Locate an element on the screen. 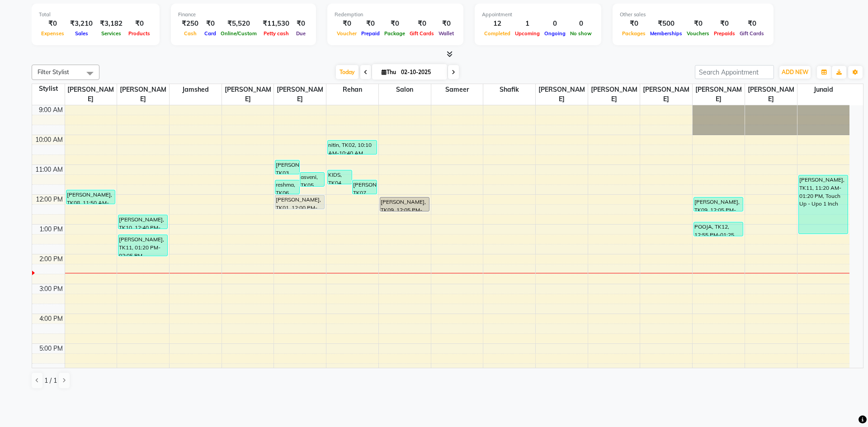  span: Vouchers is located at coordinates (698, 33).